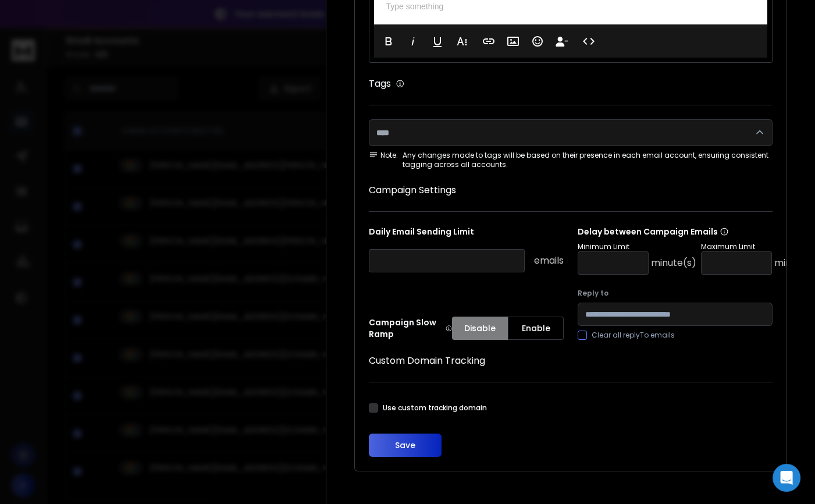 This screenshot has height=504, width=815. I want to click on button: Insert Link (Ctrl+K), so click(489, 41).